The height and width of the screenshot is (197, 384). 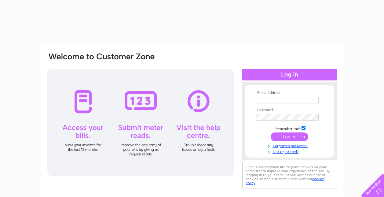 What do you see at coordinates (289, 137) in the screenshot?
I see `input: Submit` at bounding box center [289, 137].